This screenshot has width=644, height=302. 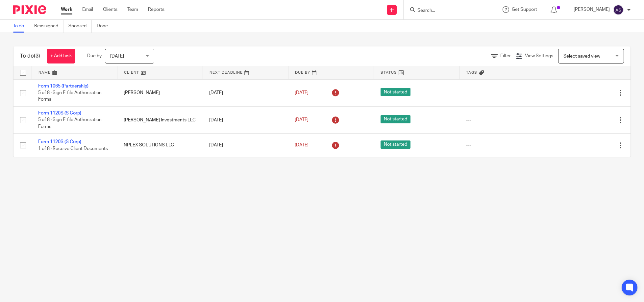 What do you see at coordinates (30, 10) in the screenshot?
I see `img: Pixie` at bounding box center [30, 10].